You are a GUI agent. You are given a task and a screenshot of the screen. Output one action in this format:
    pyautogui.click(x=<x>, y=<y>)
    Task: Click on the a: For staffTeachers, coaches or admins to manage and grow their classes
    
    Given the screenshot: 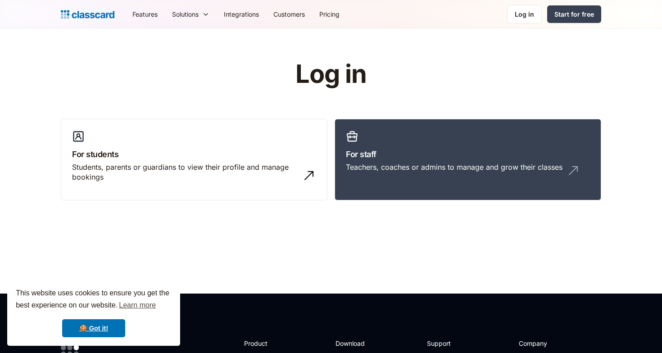 What is the action you would take?
    pyautogui.click(x=468, y=160)
    